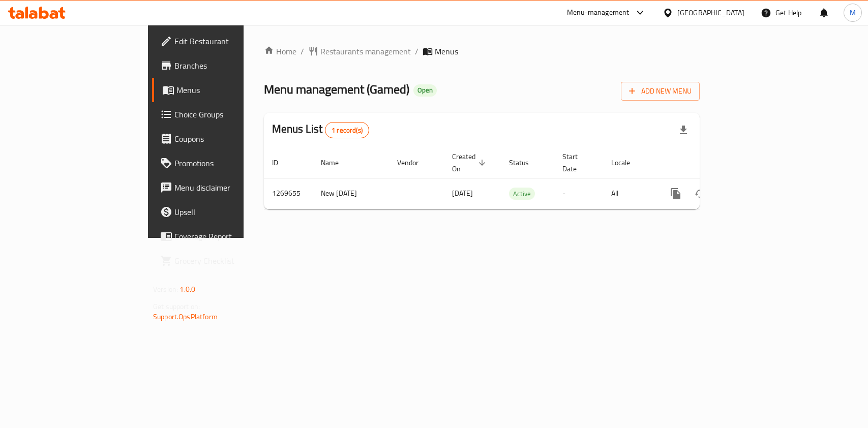 This screenshot has height=428, width=868. I want to click on th: Actions, so click(712, 162).